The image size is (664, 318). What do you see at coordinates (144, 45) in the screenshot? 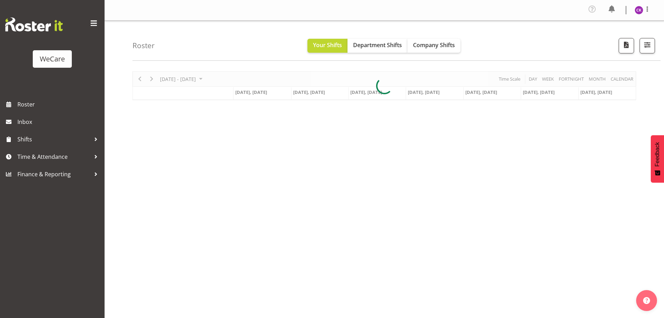
I see `h4: Roster` at bounding box center [144, 45].